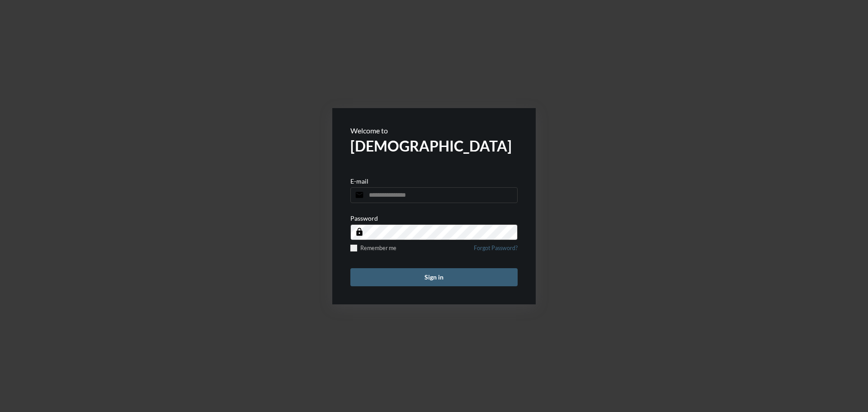 The width and height of the screenshot is (868, 412). What do you see at coordinates (373, 248) in the screenshot?
I see `label: Remember me` at bounding box center [373, 248].